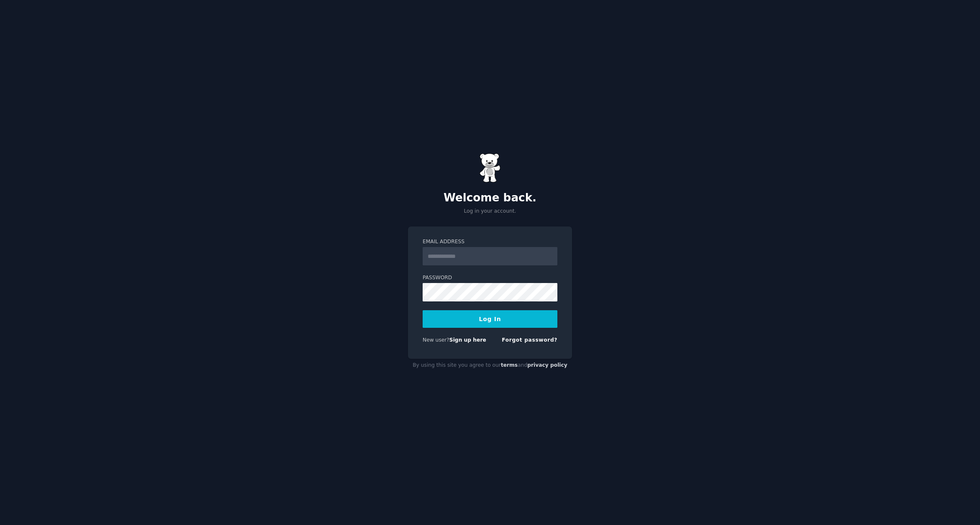 This screenshot has width=980, height=525. What do you see at coordinates (490, 168) in the screenshot?
I see `img: Gummy Bear` at bounding box center [490, 168].